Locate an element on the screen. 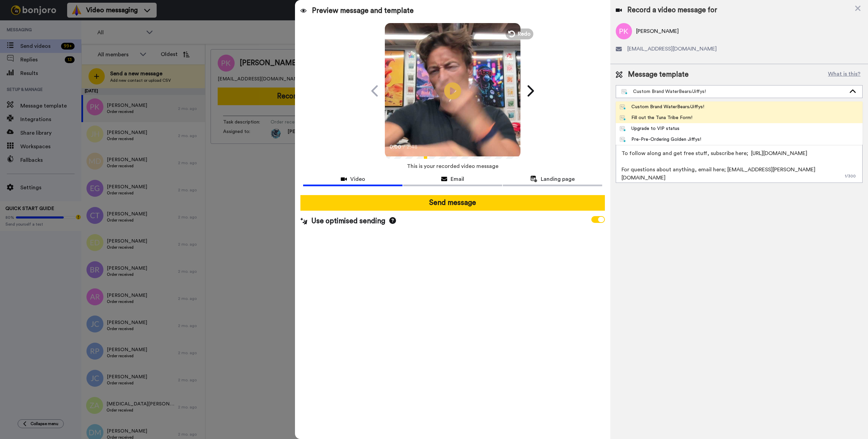  div: Pre-Pre-Ordering Golden Jiffys! is located at coordinates (660, 139).